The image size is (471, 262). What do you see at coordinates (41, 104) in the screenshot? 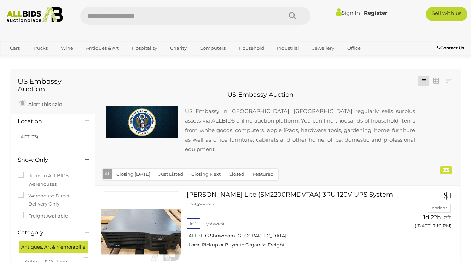
I see `a: Alert this sale` at bounding box center [41, 104].